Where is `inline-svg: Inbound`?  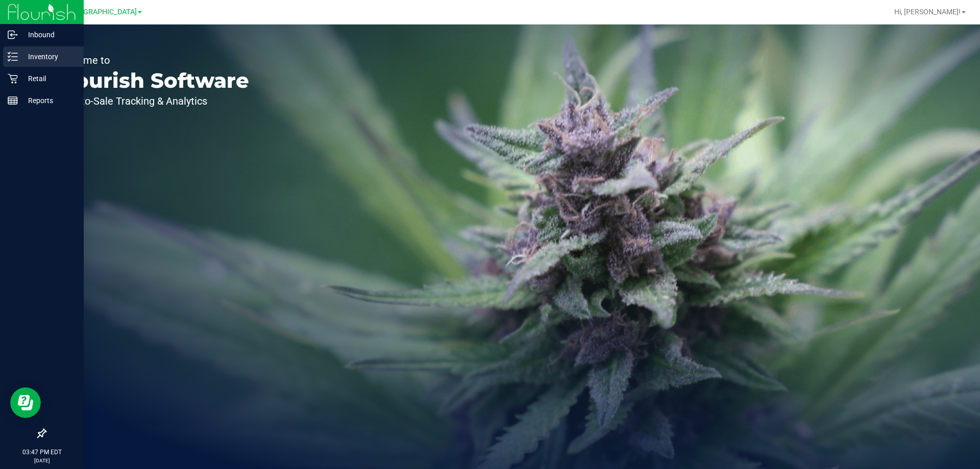
inline-svg: Inbound is located at coordinates (12, 35).